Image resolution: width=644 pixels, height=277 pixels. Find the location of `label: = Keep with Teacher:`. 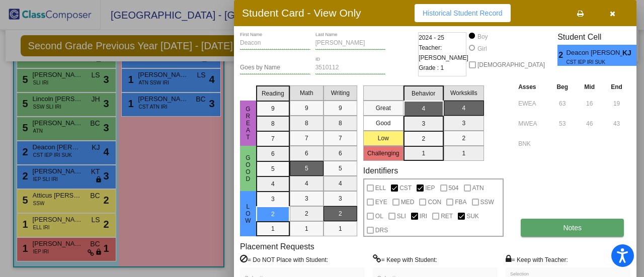

label: = Keep with Teacher: is located at coordinates (537, 260).